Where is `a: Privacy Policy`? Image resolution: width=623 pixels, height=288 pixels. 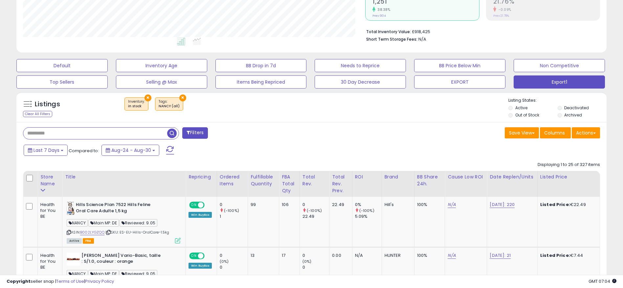 a: Privacy Policy is located at coordinates (100, 281).